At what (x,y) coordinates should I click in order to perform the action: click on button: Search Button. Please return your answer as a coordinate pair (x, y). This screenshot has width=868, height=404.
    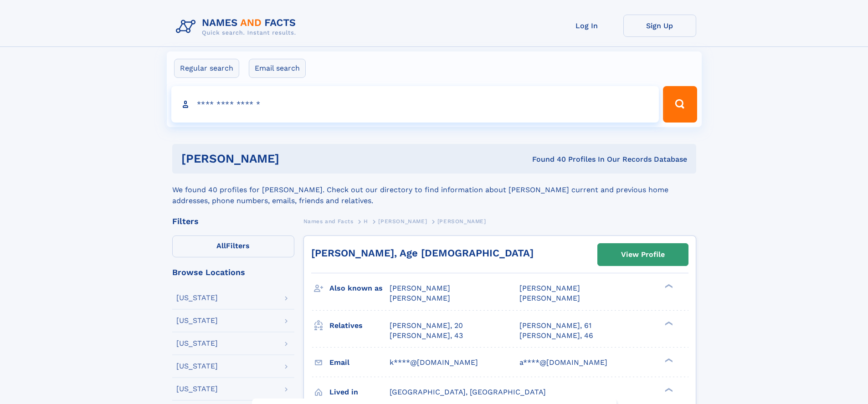
    Looking at the image, I should click on (680, 104).